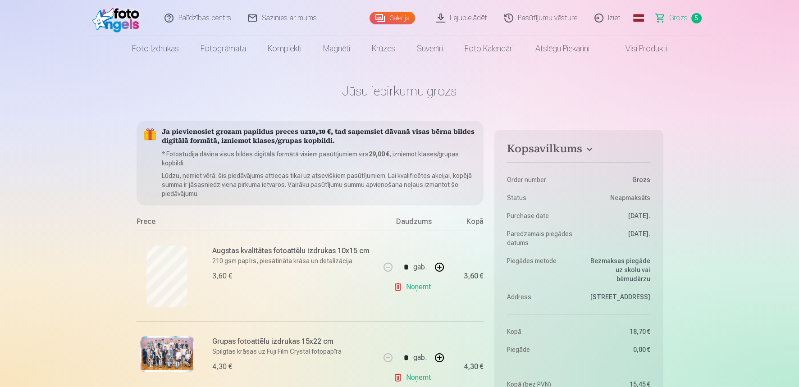 The image size is (799, 387). Describe the element at coordinates (319, 159) in the screenshot. I see `p: * Fotostudija dāvina visus bildes digitālā formātā visiem pasūtījumiem virs , izniemot klases/gru...` at that location.